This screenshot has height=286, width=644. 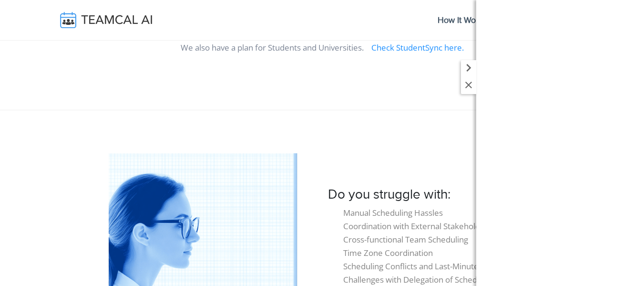 What do you see at coordinates (466, 239) in the screenshot?
I see `li: Cross-functional Team Scheduling` at bounding box center [466, 239].